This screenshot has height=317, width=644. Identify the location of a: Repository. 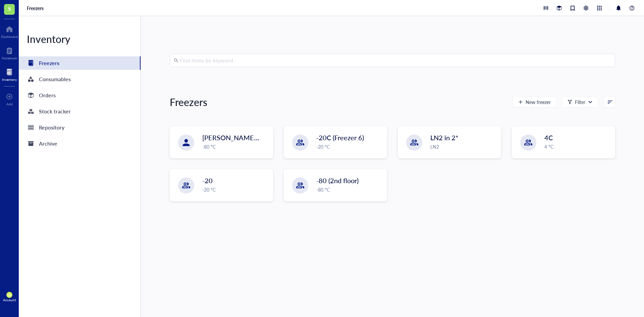
(80, 127).